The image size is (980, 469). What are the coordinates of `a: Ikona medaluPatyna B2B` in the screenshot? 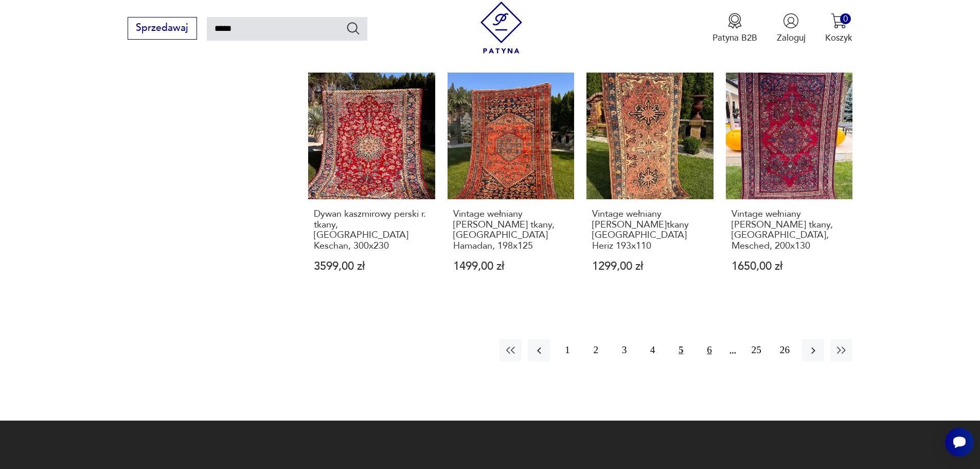 It's located at (734, 28).